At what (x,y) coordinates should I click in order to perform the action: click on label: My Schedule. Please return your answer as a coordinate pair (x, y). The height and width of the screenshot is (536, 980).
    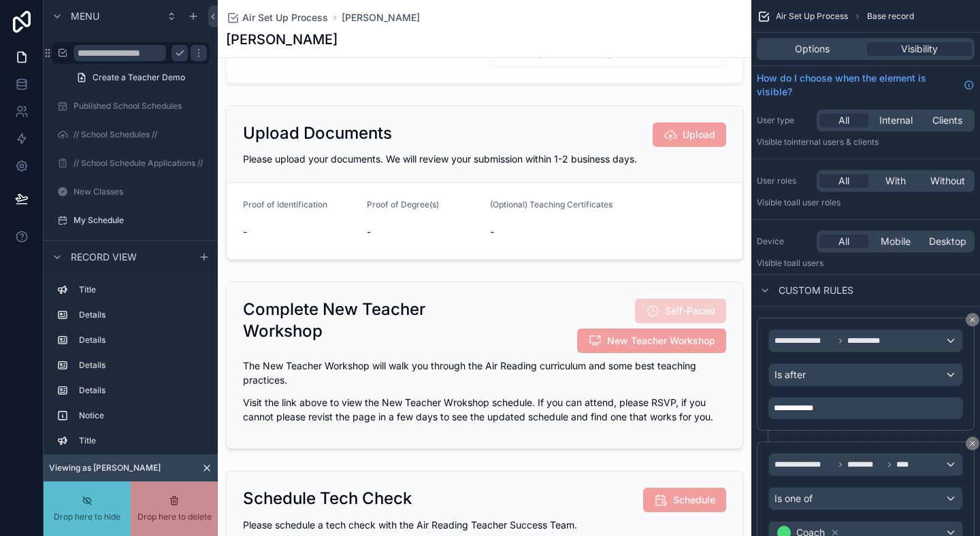
    Looking at the image, I should click on (140, 220).